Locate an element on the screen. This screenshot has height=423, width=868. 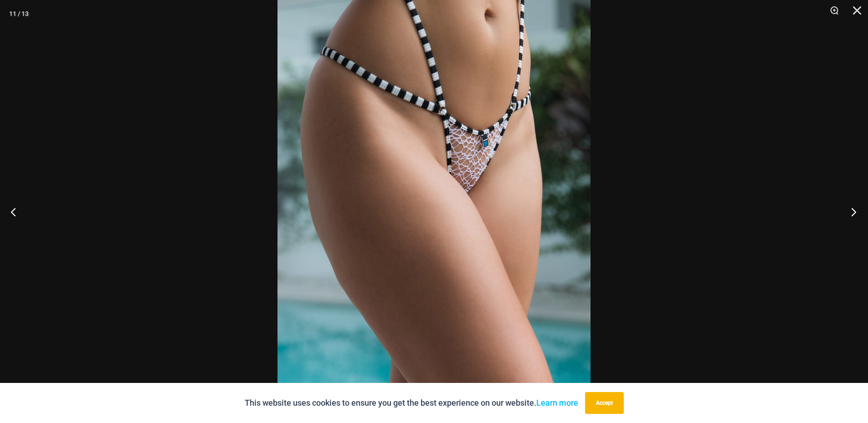
p: This website uses cookies to ensure you get the best experience on our website. is located at coordinates (412, 403).